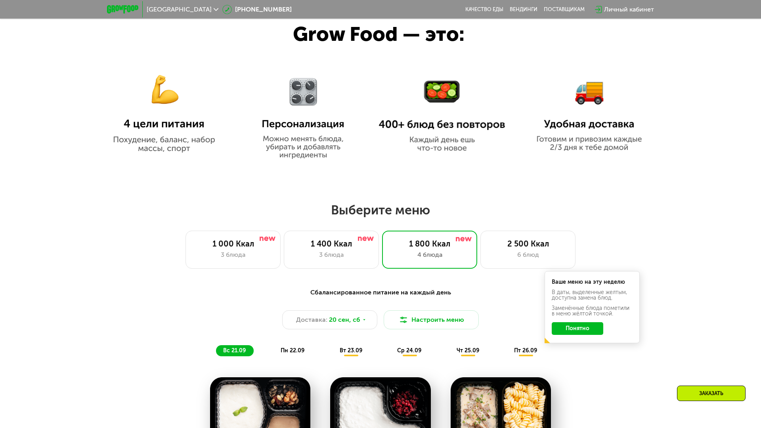  Describe the element at coordinates (468, 350) in the screenshot. I see `span: чт 25.09` at that location.